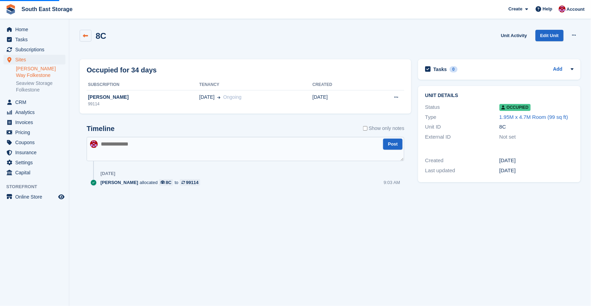  Describe the element at coordinates (36, 29) in the screenshot. I see `span: Home` at that location.